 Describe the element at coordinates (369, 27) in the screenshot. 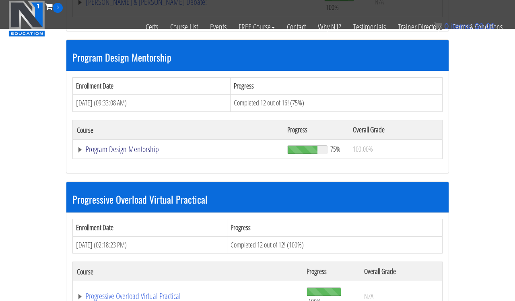

I see `a: Testimonials` at that location.